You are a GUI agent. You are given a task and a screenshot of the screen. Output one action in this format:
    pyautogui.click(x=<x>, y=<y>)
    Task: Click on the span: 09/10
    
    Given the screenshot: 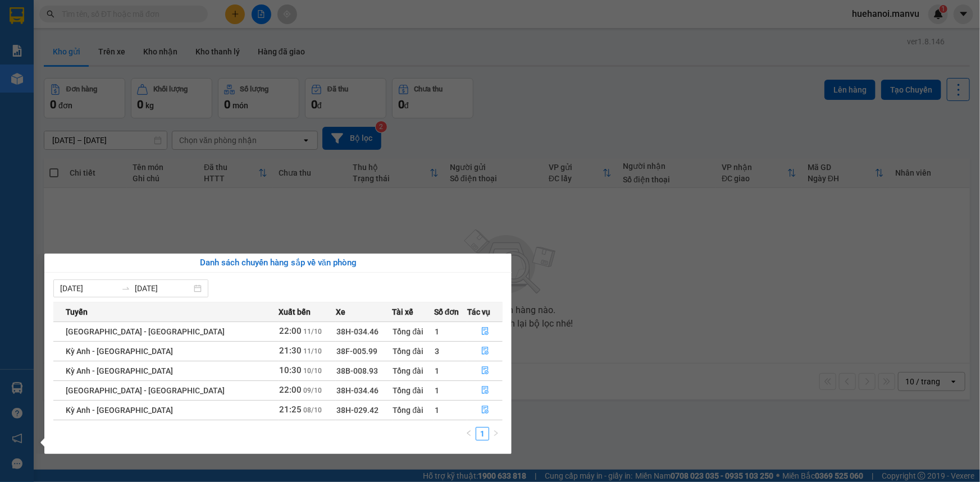 What is the action you would take?
    pyautogui.click(x=312, y=390)
    